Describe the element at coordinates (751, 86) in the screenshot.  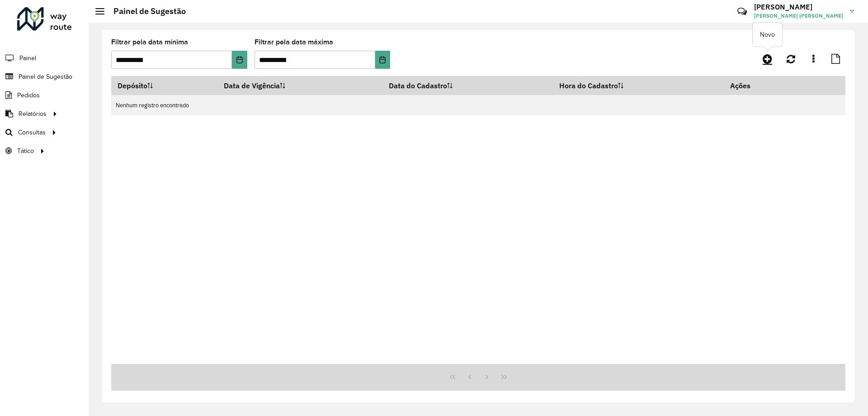
I see `th: Ações` at that location.